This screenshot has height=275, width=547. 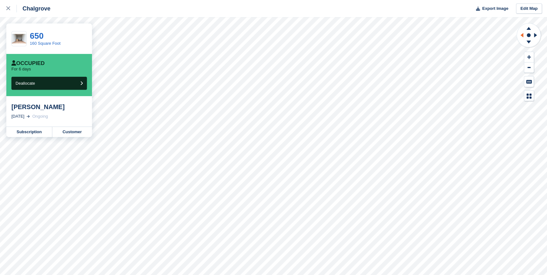 What do you see at coordinates (34, 9) in the screenshot?
I see `div: Chalgrove` at bounding box center [34, 9].